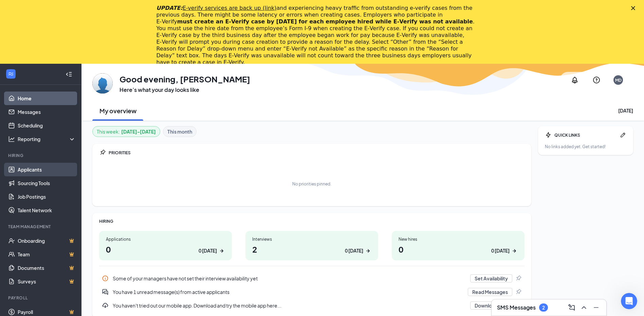  I want to click on svg: Pen, so click(623, 135).